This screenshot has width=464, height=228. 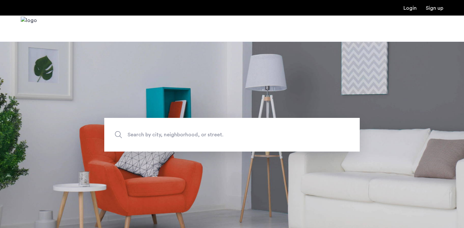 What do you see at coordinates (217, 135) in the screenshot?
I see `span: Search by city, neighborhood, or street.` at bounding box center [217, 135].